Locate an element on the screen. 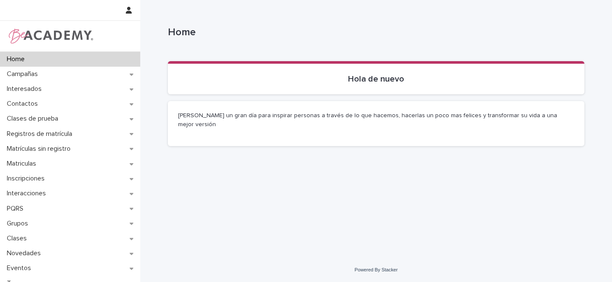 The height and width of the screenshot is (282, 612). p: Interesados is located at coordinates (26, 89).